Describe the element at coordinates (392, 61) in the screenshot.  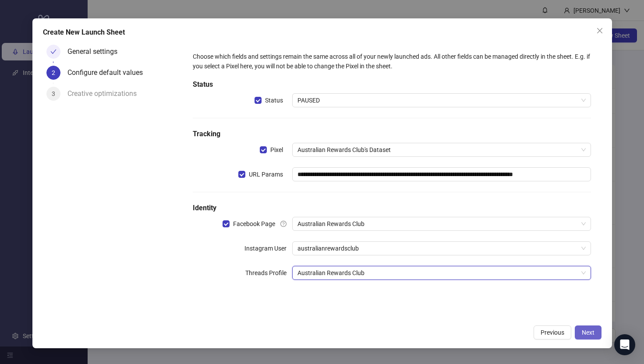
I see `div: Choose which fields and settings remain the same across all of your newly launched ads. All other...` at that location.